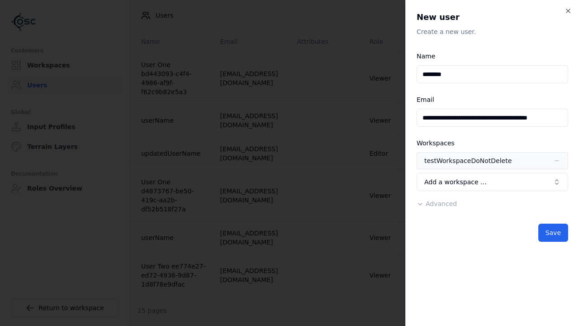 The image size is (579, 326). Describe the element at coordinates (425, 56) in the screenshot. I see `label: Name` at that location.